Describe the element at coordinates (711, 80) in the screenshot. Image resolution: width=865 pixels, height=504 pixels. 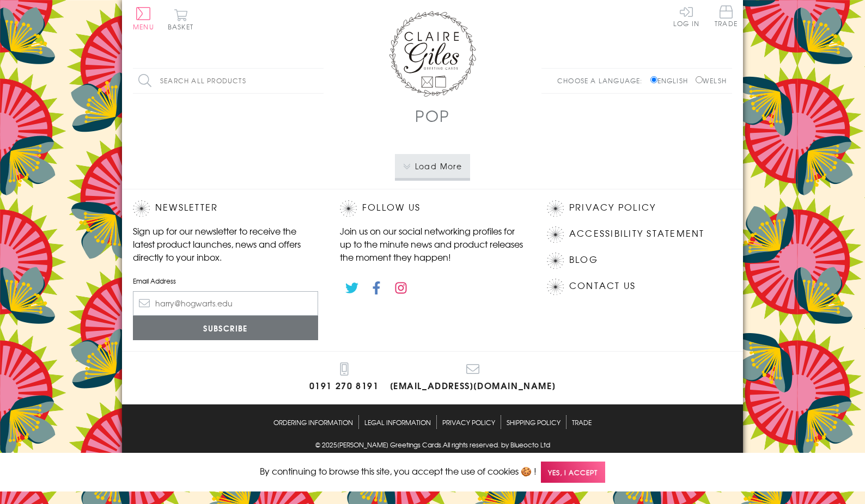
I see `label: Welsh` at that location.